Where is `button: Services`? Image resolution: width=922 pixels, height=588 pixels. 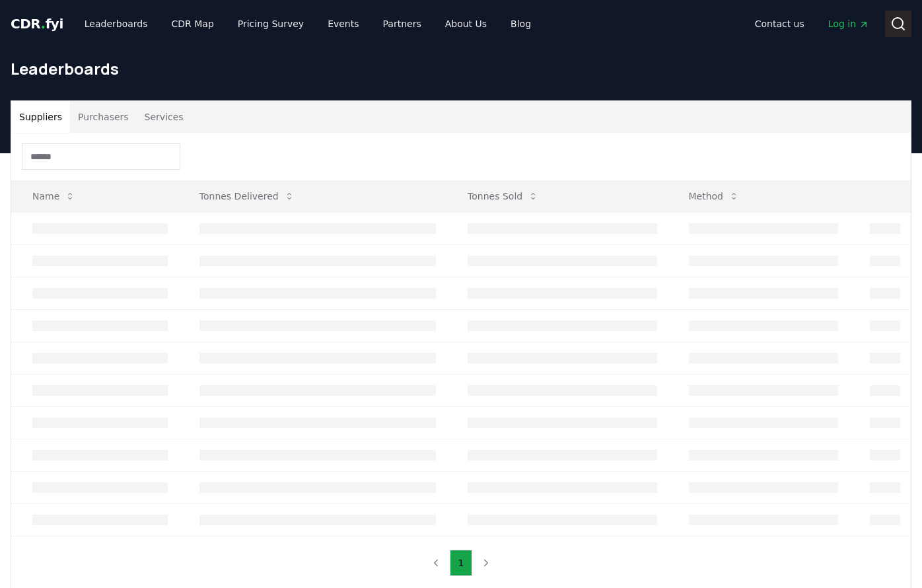
button: Services is located at coordinates (164, 117).